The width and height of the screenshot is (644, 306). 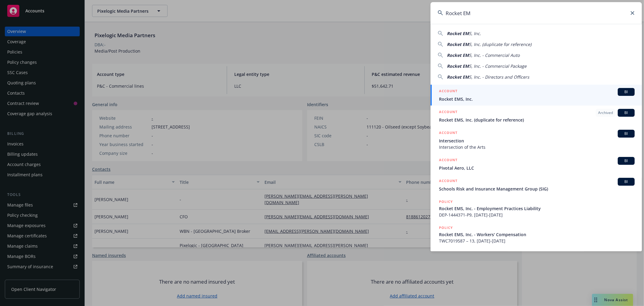 What do you see at coordinates (537, 99) in the screenshot?
I see `span: Rocket EMS, Inc.` at bounding box center [537, 99].